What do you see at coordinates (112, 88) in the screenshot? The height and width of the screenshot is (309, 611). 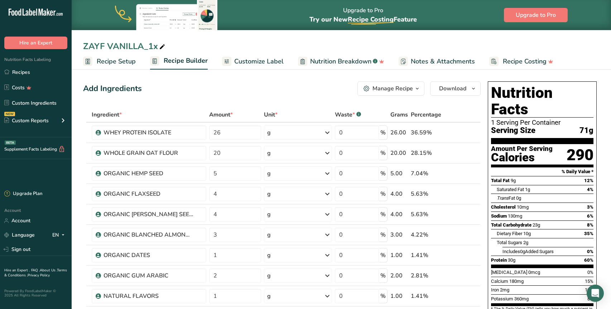 I see `div: Add Ingredients` at bounding box center [112, 88].